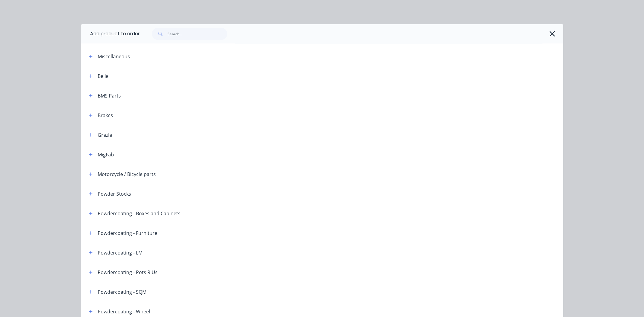 Image resolution: width=644 pixels, height=317 pixels. Describe the element at coordinates (106, 155) in the screenshot. I see `div: MigFab` at that location.